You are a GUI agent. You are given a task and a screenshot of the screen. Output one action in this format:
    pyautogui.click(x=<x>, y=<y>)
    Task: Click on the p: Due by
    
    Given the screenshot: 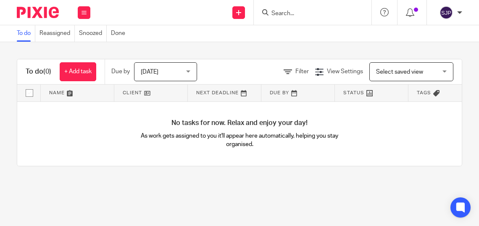 What is the action you would take?
    pyautogui.click(x=121, y=71)
    